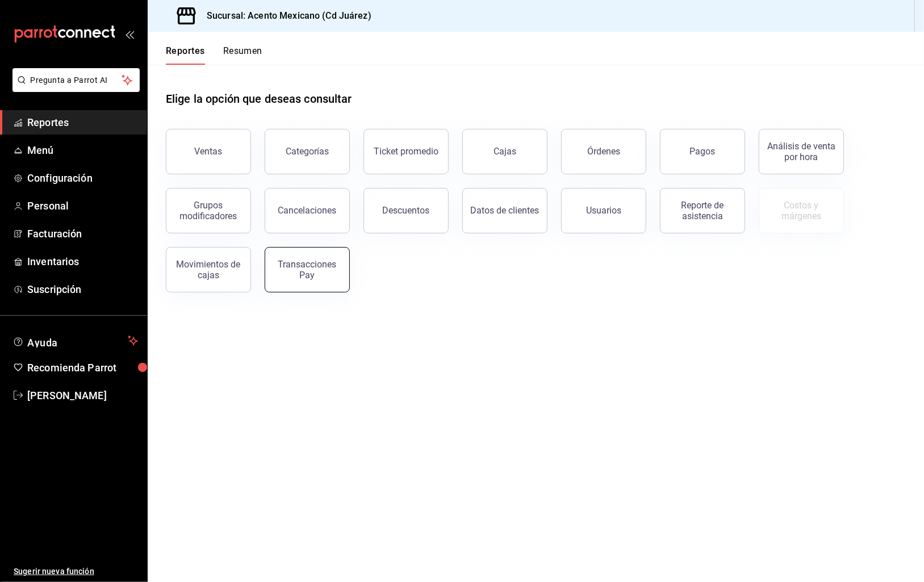 The height and width of the screenshot is (582, 924). Describe the element at coordinates (83, 122) in the screenshot. I see `span: Reportes` at that location.